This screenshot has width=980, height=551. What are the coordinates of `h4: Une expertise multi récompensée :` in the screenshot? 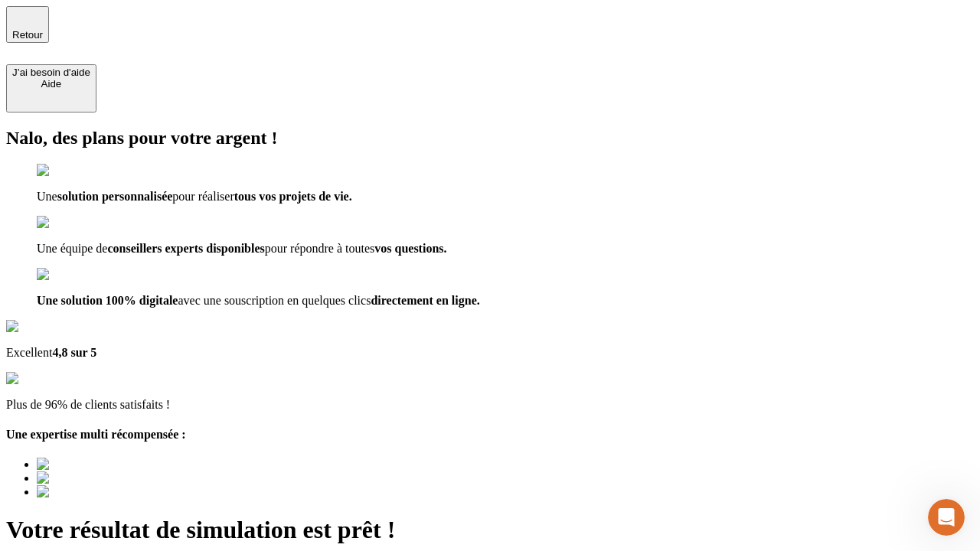 It's located at (490, 435).